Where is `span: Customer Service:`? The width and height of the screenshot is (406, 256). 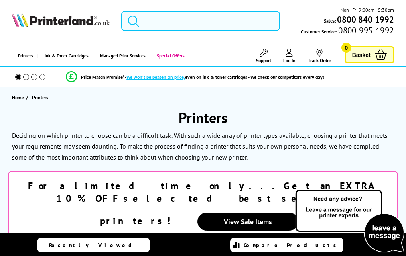
span: Customer Service: is located at coordinates (347, 31).